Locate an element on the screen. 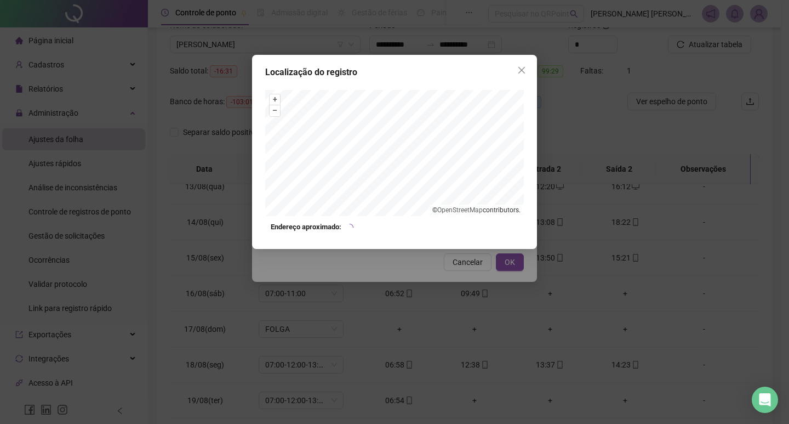 The image size is (789, 424). button: Close is located at coordinates (522, 70).